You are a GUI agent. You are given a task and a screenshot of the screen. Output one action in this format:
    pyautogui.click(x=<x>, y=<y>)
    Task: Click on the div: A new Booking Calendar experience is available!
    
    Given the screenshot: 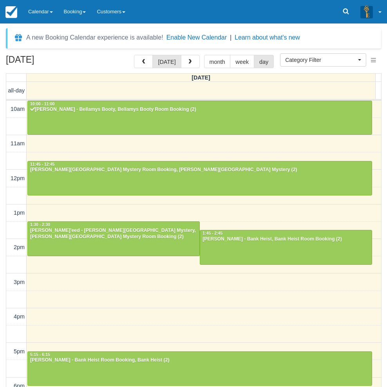 What is the action you would take?
    pyautogui.click(x=95, y=38)
    